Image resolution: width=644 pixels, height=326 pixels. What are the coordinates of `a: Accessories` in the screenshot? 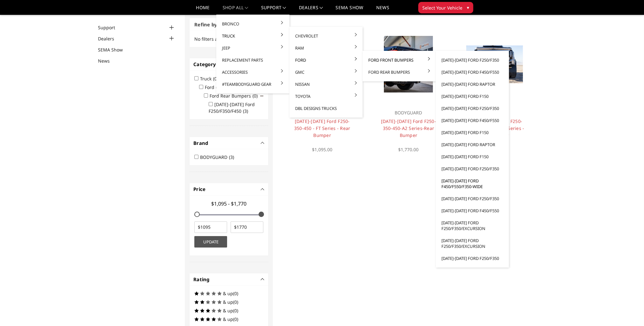 It's located at (253, 72).